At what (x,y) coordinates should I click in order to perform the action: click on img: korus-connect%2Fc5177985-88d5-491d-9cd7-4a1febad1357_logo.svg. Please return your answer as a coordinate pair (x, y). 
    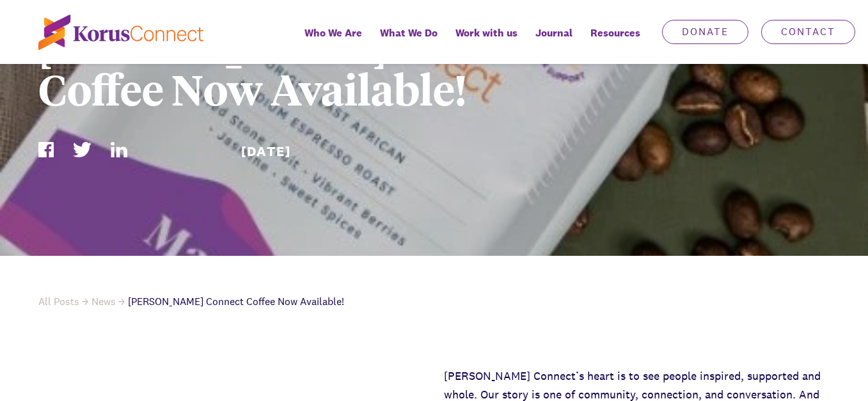
    Looking at the image, I should click on (121, 32).